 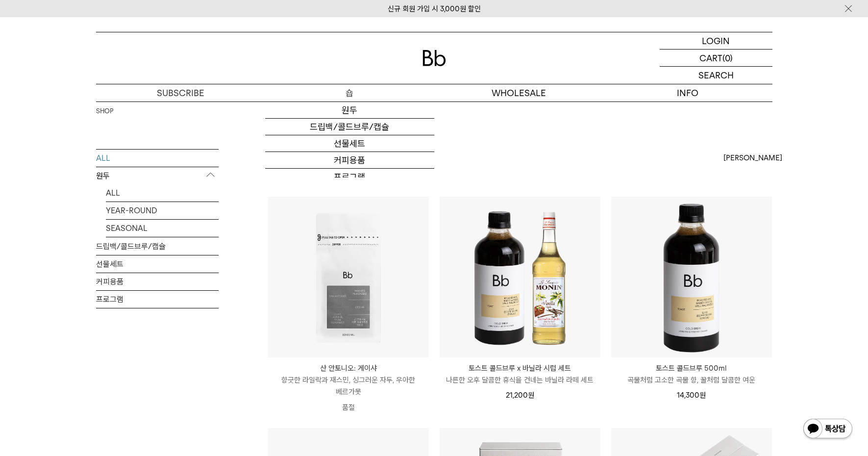 What do you see at coordinates (520, 396) in the screenshot?
I see `span: 21,200` at bounding box center [520, 396].